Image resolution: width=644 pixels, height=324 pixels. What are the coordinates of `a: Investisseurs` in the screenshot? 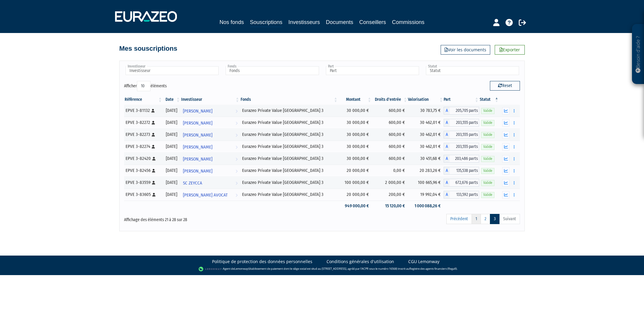 It's located at (304, 22).